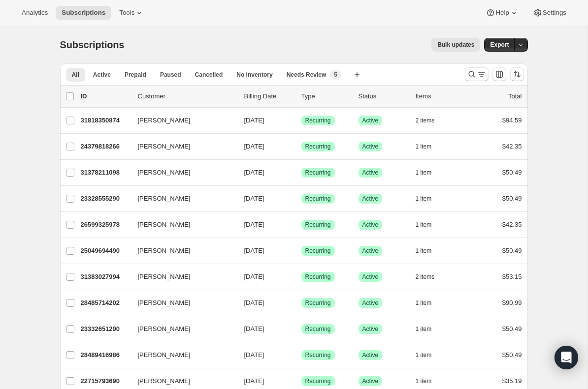  What do you see at coordinates (105, 329) in the screenshot?
I see `p: 23332651290` at bounding box center [105, 329].